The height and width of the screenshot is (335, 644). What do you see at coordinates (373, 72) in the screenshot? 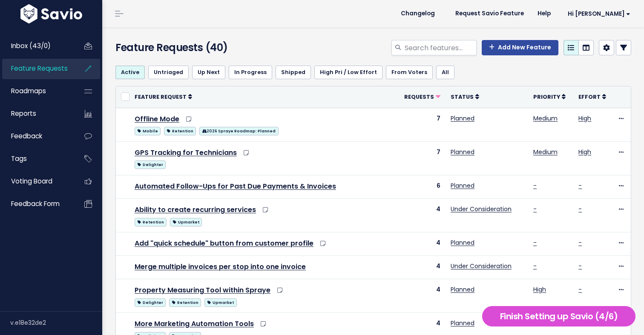
I see `ul: Filter feature requests` at bounding box center [373, 72].